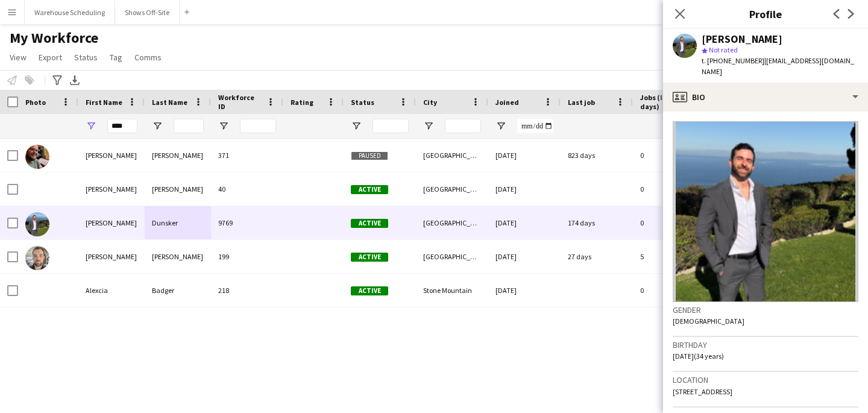 This screenshot has height=413, width=868. What do you see at coordinates (247, 155) in the screenshot?
I see `div: 371` at bounding box center [247, 155].